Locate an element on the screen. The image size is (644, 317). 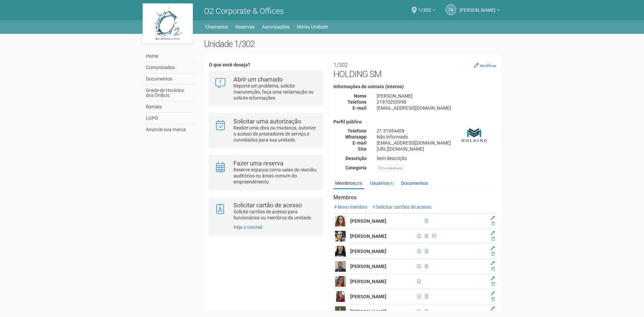
a: Fazer uma reserva Reserve espaços como salas de reunião, auditórios ou áreas comum do empreendime... is located at coordinates (265, 172).